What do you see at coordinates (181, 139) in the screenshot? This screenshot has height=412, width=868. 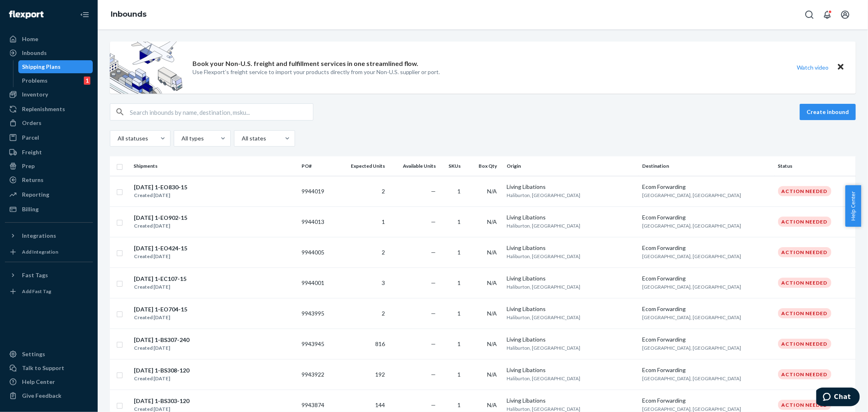 I see `input: All types` at bounding box center [181, 139].